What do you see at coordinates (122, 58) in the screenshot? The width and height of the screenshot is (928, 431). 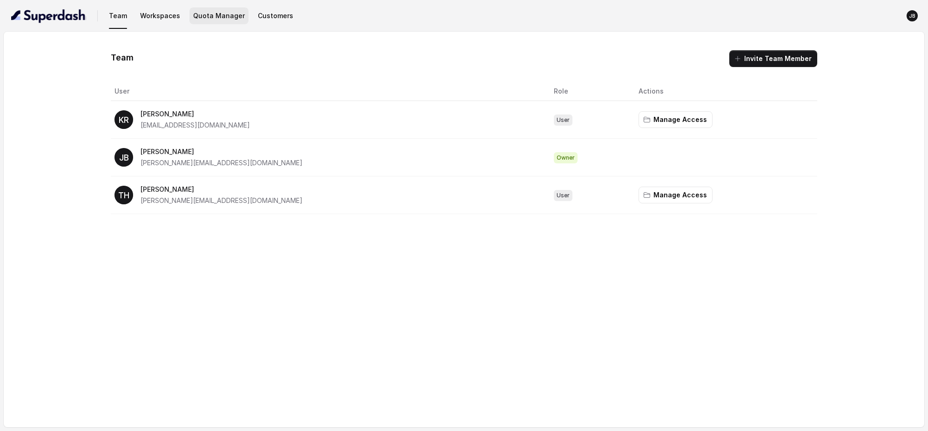 I see `h1: Team` at bounding box center [122, 58].